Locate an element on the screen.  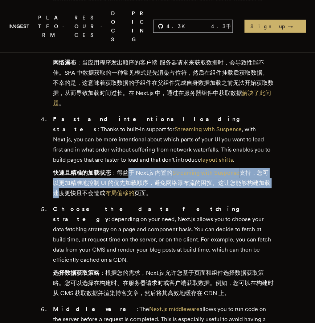
a: DOCS is located at coordinates (117, 26).